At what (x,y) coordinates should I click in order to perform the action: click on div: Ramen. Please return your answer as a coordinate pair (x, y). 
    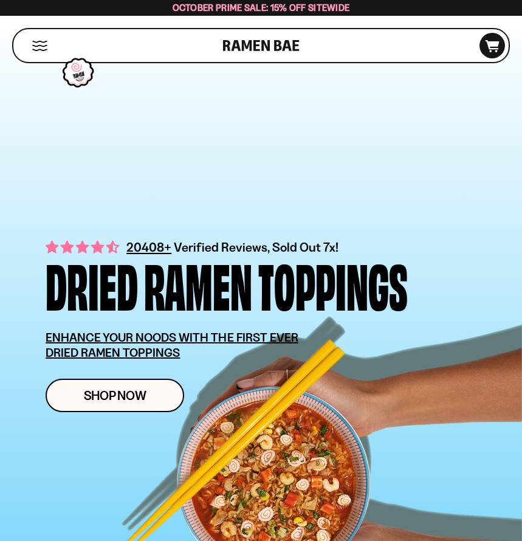
    Looking at the image, I should click on (198, 284).